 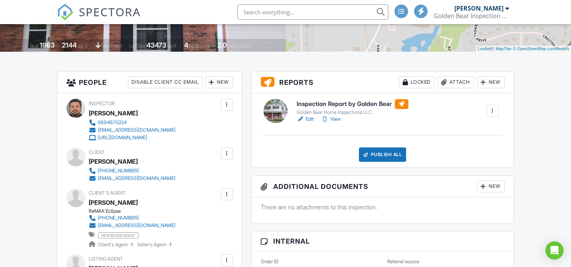 I want to click on a: © MapTiler, so click(x=501, y=49).